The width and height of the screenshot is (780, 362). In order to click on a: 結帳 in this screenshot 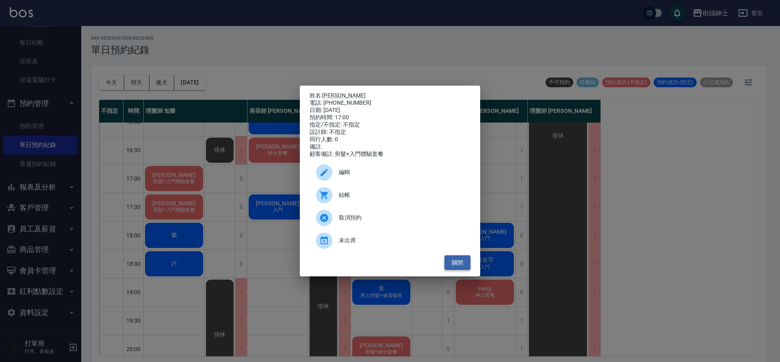, I will do `click(390, 195)`.